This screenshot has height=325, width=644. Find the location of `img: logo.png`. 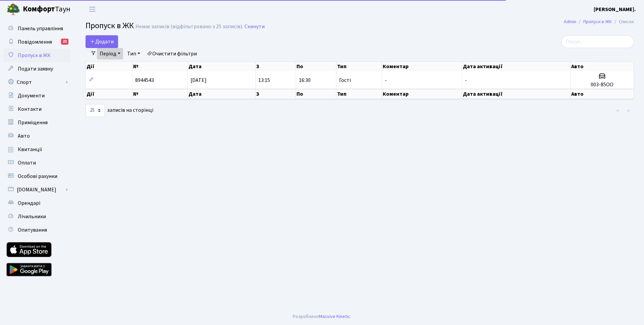

img: logo.png is located at coordinates (14, 9).